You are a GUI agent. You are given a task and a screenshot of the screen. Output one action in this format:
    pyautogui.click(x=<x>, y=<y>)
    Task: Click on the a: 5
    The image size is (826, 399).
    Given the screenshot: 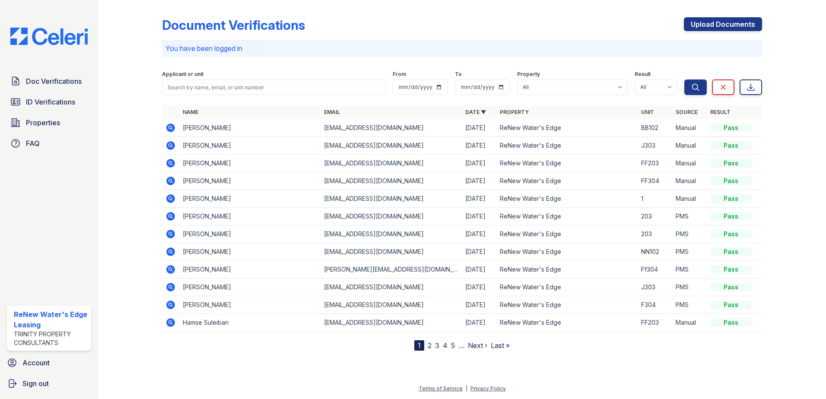 What is the action you would take?
    pyautogui.click(x=453, y=346)
    